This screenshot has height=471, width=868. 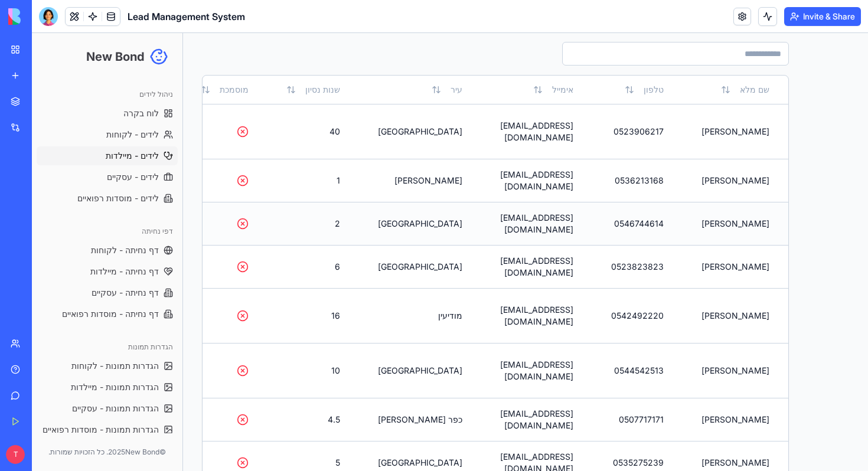 What do you see at coordinates (522, 56) in the screenshot?
I see `button: אימייל` at bounding box center [522, 56].